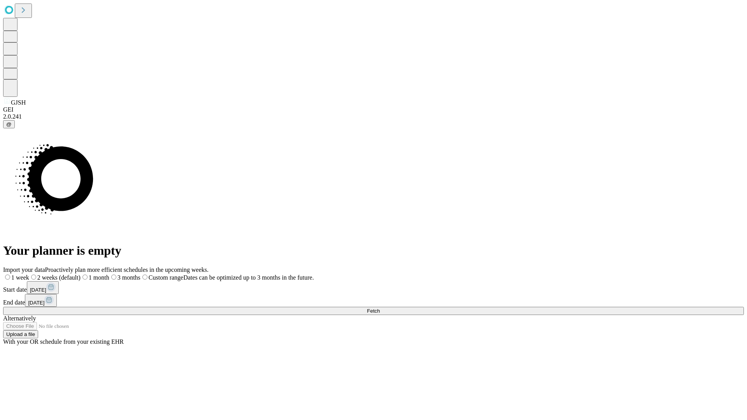 This screenshot has width=747, height=420. What do you see at coordinates (374, 311) in the screenshot?
I see `button: Fetch` at bounding box center [374, 311].